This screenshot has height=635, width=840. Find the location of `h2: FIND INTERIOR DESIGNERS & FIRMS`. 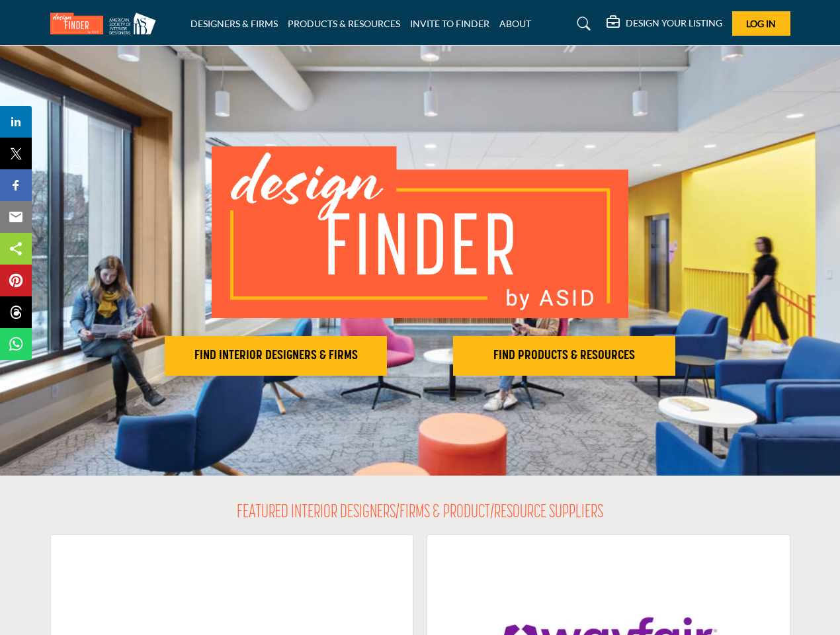

h2: FIND INTERIOR DESIGNERS & FIRMS is located at coordinates (276, 356).